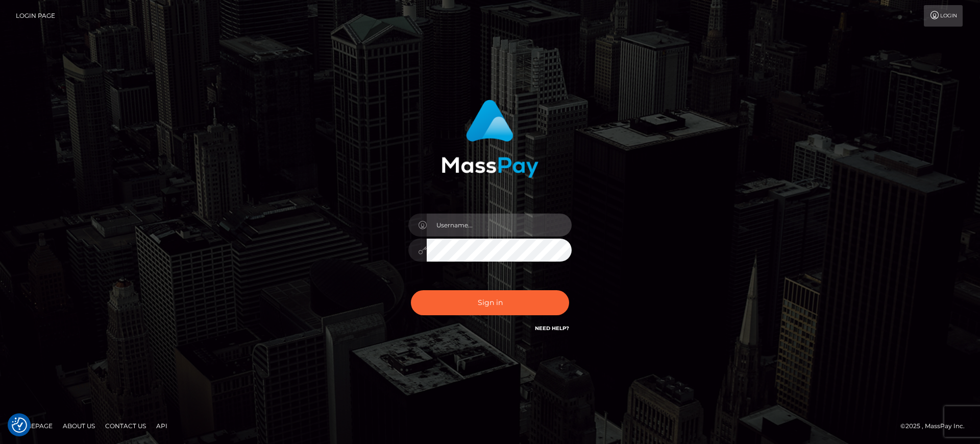  What do you see at coordinates (162, 426) in the screenshot?
I see `a: API` at bounding box center [162, 426].